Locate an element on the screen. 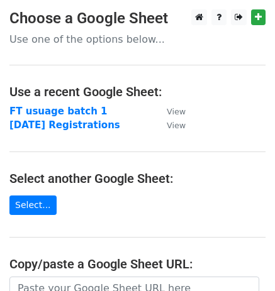  p: Use one of the options below... is located at coordinates (137, 39).